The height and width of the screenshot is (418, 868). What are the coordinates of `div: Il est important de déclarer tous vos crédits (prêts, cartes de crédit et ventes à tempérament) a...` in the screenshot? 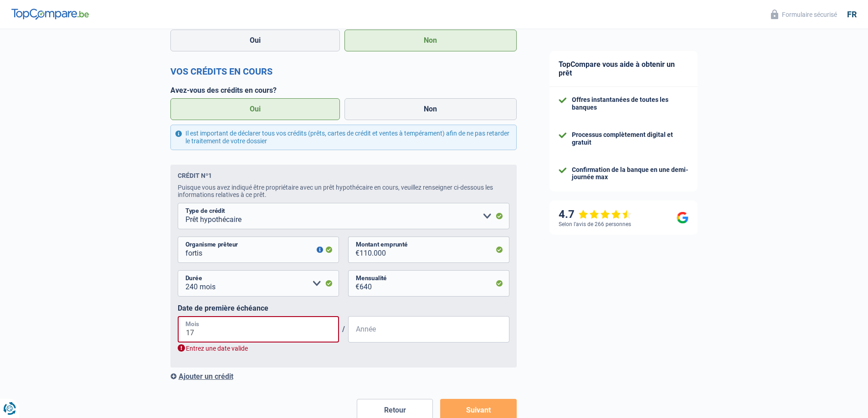 It's located at (344, 137).